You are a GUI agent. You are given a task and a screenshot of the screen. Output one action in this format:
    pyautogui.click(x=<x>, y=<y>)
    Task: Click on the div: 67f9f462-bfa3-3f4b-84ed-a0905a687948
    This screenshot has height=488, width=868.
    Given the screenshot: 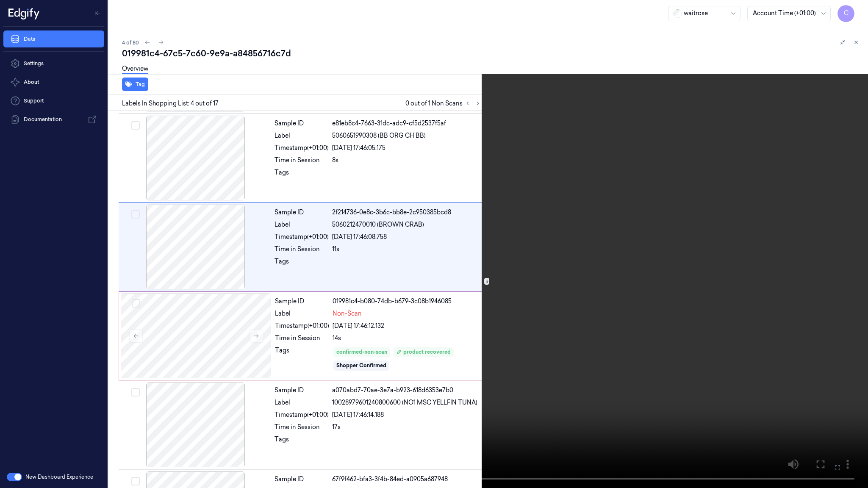 What is the action you would take?
    pyautogui.click(x=406, y=479)
    